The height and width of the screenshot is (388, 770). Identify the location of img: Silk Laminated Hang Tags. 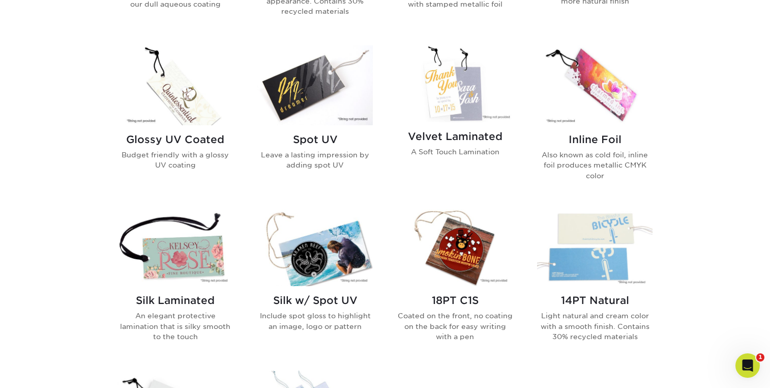
(175, 247).